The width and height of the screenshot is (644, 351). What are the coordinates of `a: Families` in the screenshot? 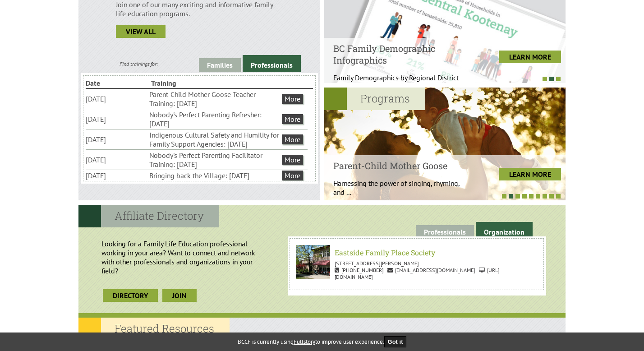 It's located at (220, 65).